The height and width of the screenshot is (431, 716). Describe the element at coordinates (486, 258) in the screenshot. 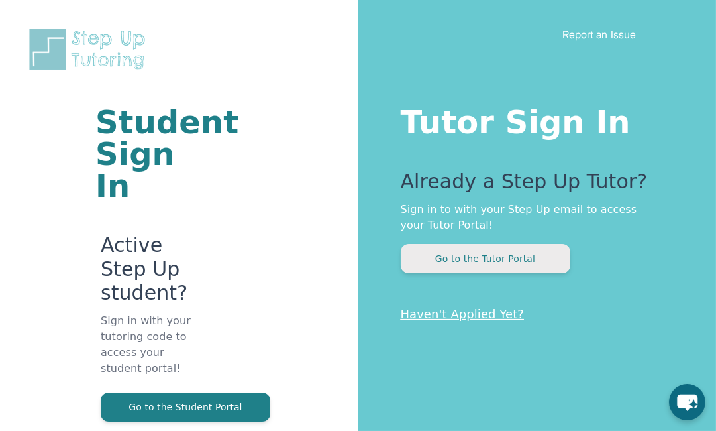

I see `a: Go to the Tutor Portal` at that location.